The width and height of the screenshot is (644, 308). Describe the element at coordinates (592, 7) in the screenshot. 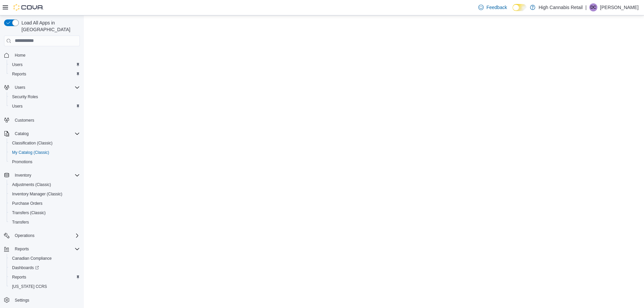

I see `span: DC` at that location.